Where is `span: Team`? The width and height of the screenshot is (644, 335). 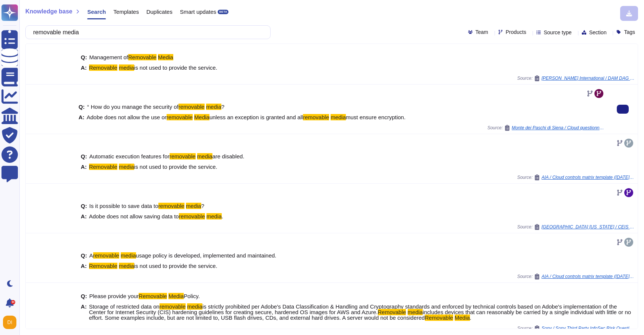
span: Team is located at coordinates (482, 32).